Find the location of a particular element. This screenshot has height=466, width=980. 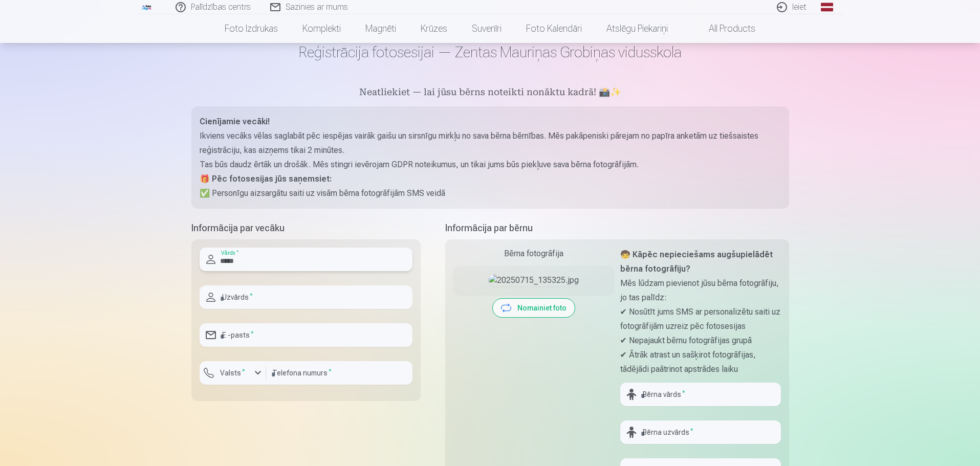

label: Valsts is located at coordinates (232, 373).